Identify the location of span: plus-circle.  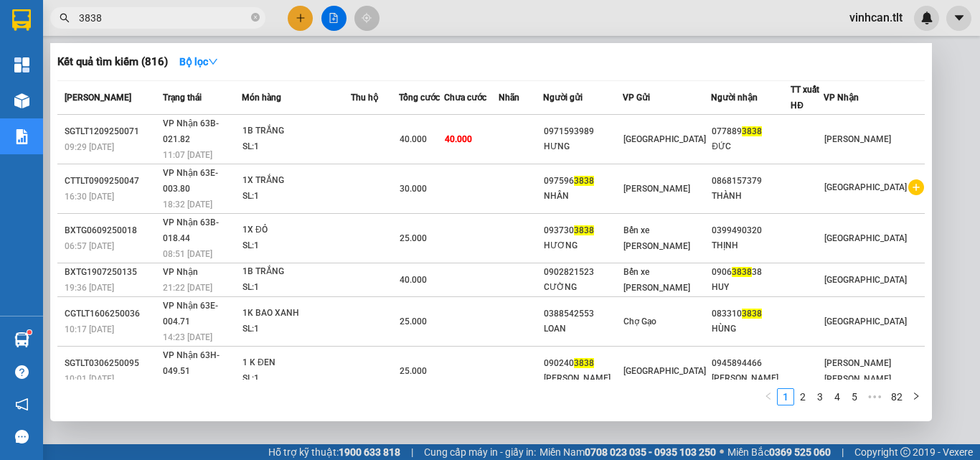
(916, 187).